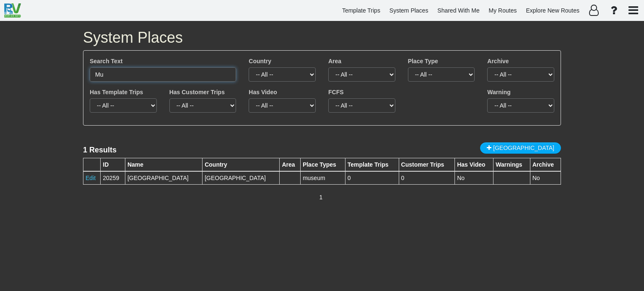 Image resolution: width=644 pixels, height=291 pixels. I want to click on th: Place Types, so click(322, 164).